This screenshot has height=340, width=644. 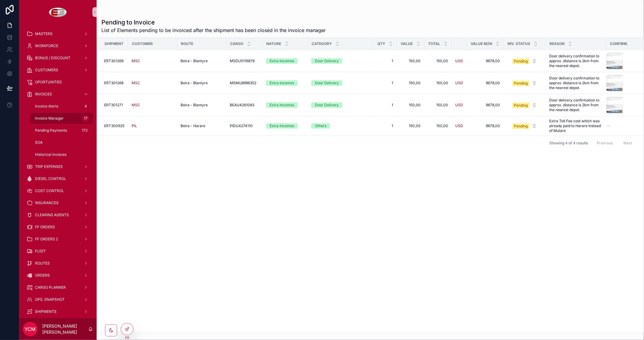 What do you see at coordinates (481, 44) in the screenshot?
I see `span: Value MZN` at bounding box center [481, 44].